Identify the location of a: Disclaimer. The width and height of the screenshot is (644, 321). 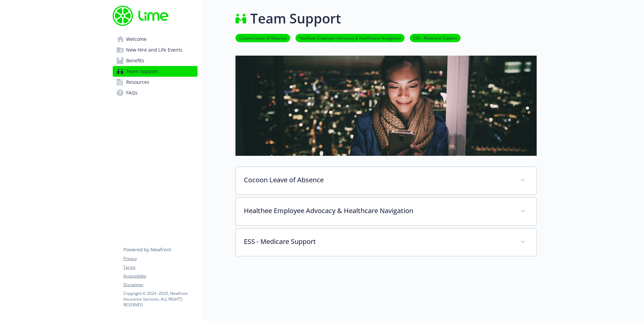
(160, 285).